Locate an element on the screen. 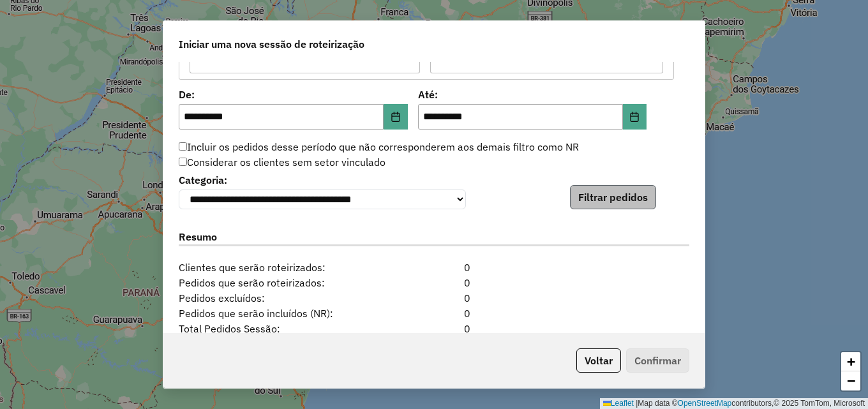 The image size is (868, 409). button: Filtrar pedidos is located at coordinates (612, 197).